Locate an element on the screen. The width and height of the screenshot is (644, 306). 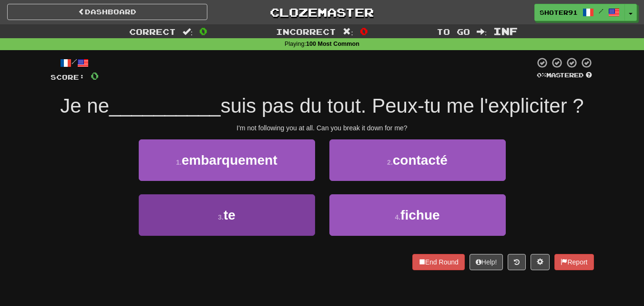
button: 2.contacté is located at coordinates (418, 160).